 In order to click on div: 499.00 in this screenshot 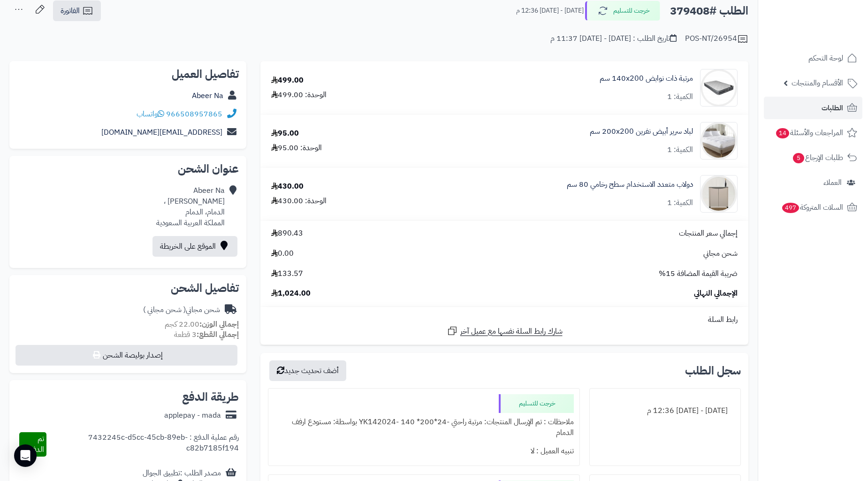, I will do `click(287, 80)`.